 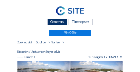 What do you see at coordinates (70, 11) in the screenshot?
I see `img: C-SITE Logo` at bounding box center [70, 11].